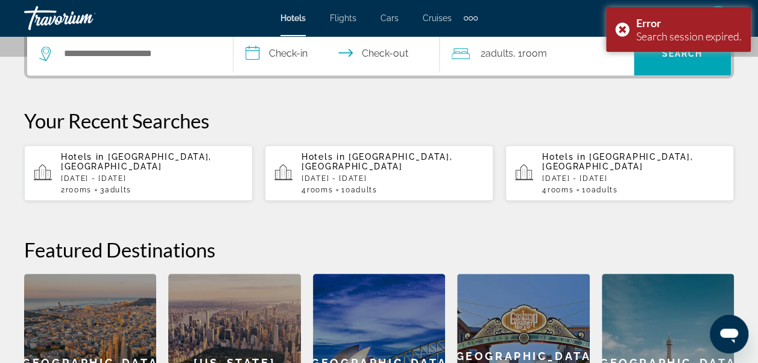  I want to click on h2: Featured Destinations, so click(378, 250).